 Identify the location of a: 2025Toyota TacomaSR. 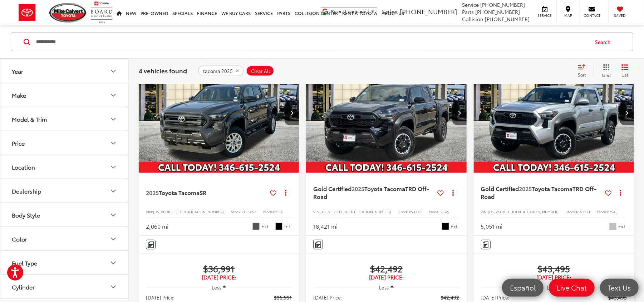
(206, 193).